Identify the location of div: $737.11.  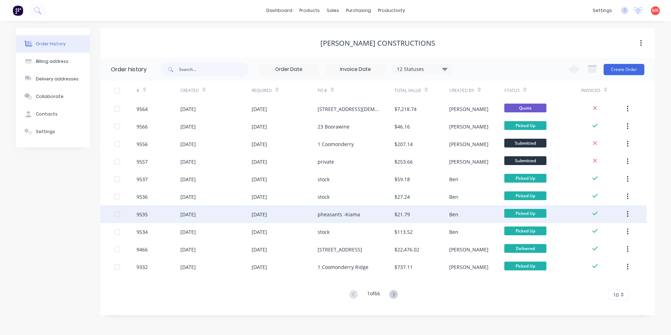
(403, 267).